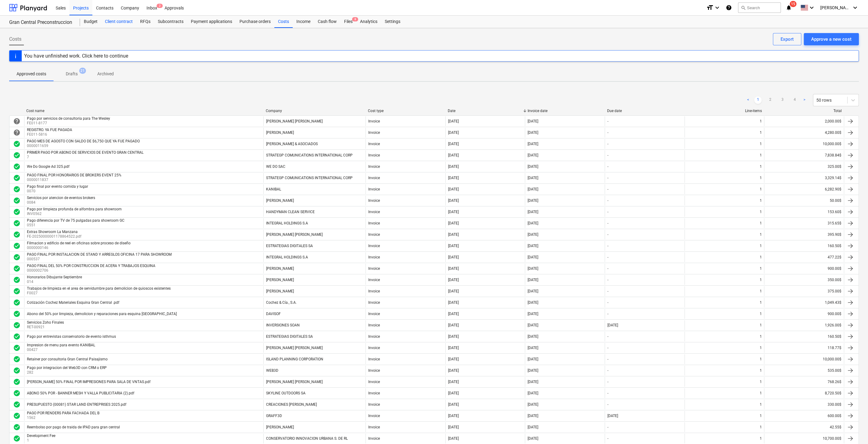  Describe the element at coordinates (143, 111) in the screenshot. I see `div: Cost name` at that location.